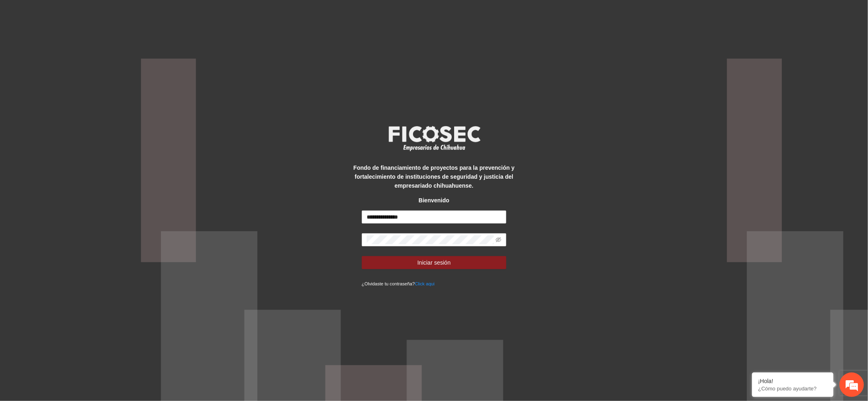 This screenshot has width=868, height=401. I want to click on button: Iniciar sesión, so click(434, 263).